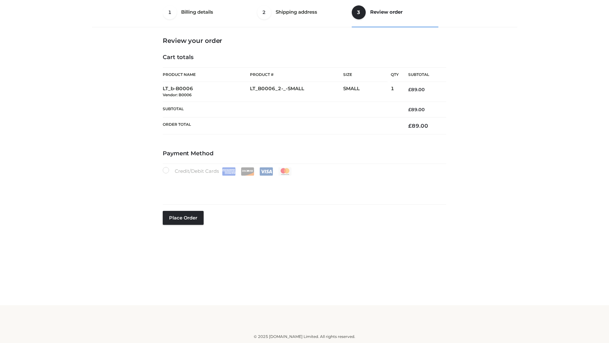 The image size is (609, 343). I want to click on th: Order Total, so click(281, 126).